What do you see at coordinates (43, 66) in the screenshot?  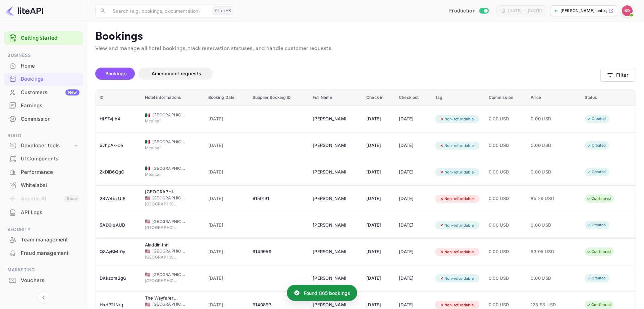 I see `div: Home` at bounding box center [43, 66].